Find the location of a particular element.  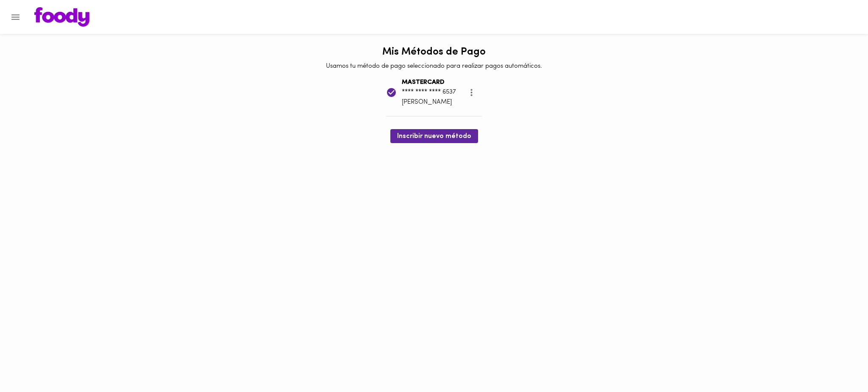

button: Inscribir nuevo método is located at coordinates (434, 136).